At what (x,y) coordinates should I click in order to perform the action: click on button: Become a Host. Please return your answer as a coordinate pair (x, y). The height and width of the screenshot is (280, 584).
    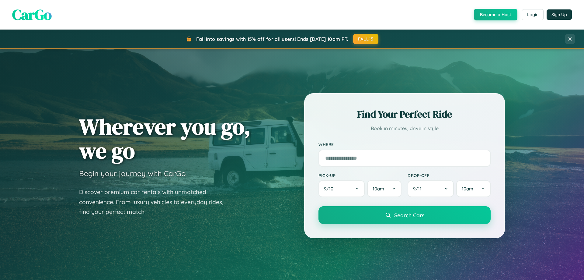
    Looking at the image, I should click on (495, 15).